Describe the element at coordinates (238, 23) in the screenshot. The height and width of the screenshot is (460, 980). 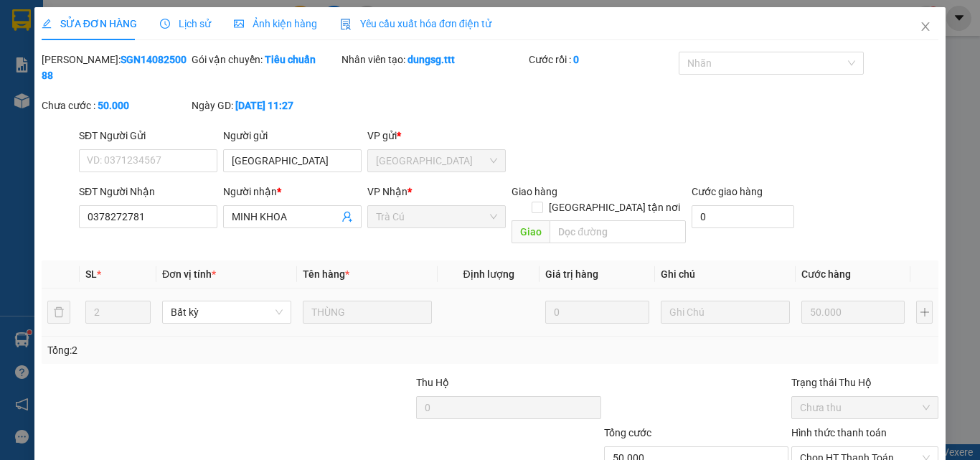
I see `span: picture` at that location.